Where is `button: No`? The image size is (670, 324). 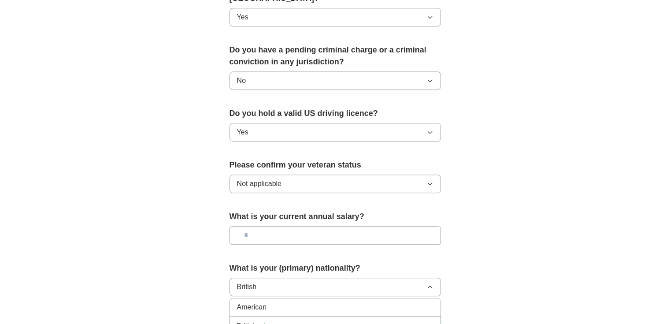 button: No is located at coordinates (335, 81).